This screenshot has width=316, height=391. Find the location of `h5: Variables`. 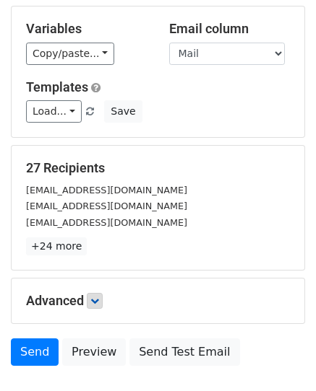

h5: Variables is located at coordinates (87, 29).